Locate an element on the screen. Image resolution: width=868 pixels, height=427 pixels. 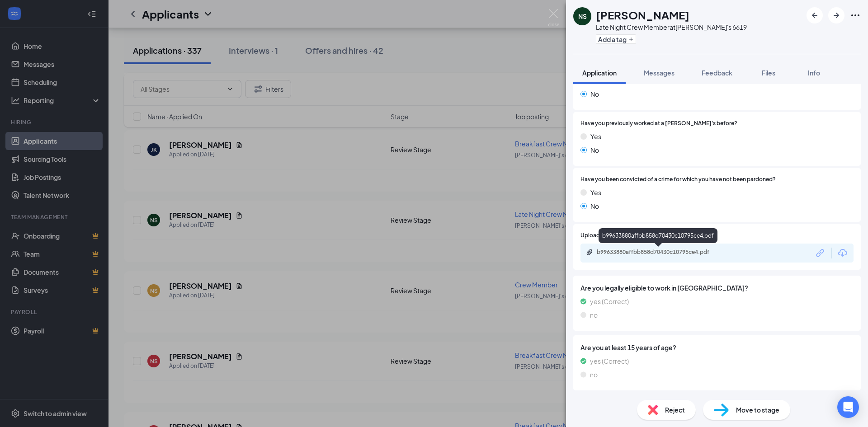
div: Open Intercom Messenger is located at coordinates (848, 407).